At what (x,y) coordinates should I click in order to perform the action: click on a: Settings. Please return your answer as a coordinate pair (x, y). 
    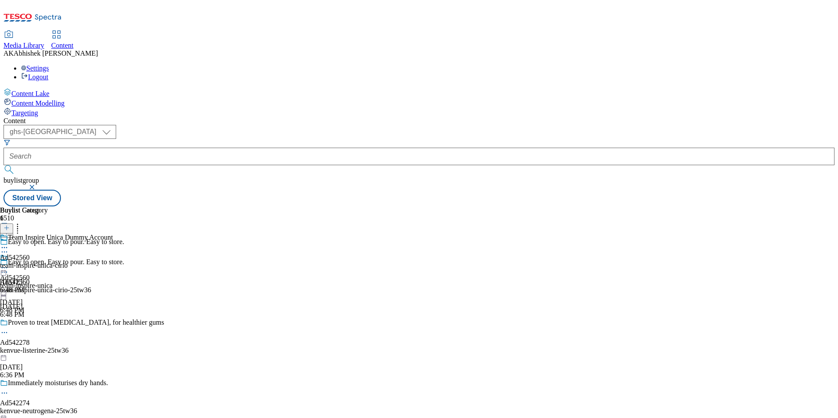
    Looking at the image, I should click on (35, 68).